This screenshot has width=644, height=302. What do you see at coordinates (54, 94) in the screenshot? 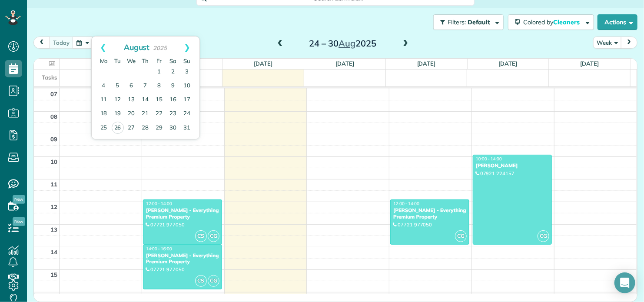
I see `span: 07` at bounding box center [54, 94].